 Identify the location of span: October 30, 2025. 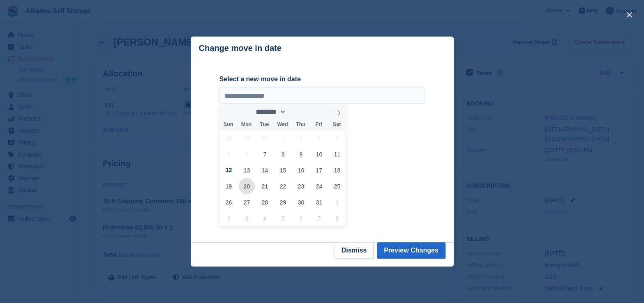
(301, 202).